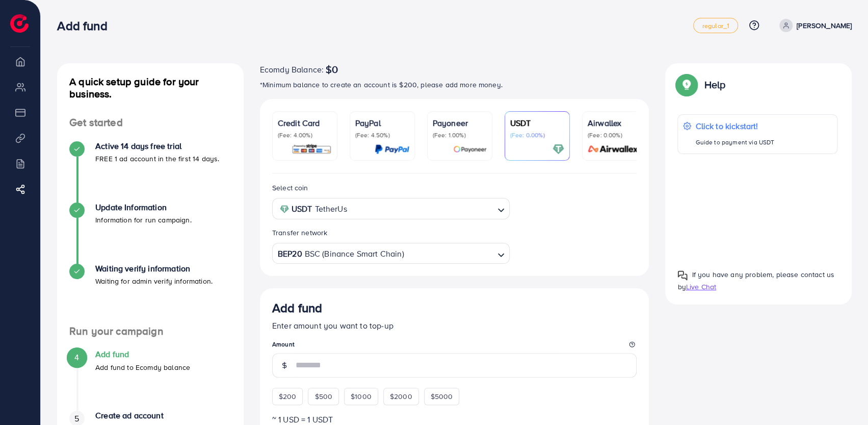  Describe the element at coordinates (157, 158) in the screenshot. I see `p: FREE 1 ad account in the first 14 days.` at that location.